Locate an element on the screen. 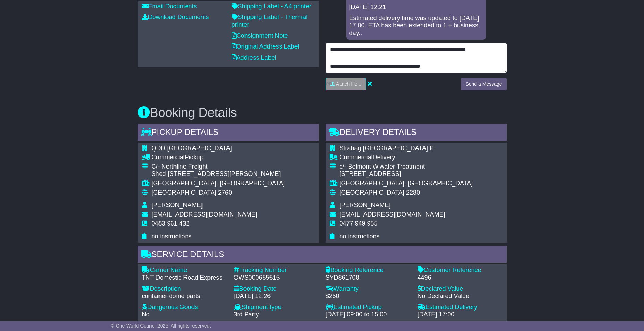 The image size is (644, 331). span: 2760 is located at coordinates (225, 192).